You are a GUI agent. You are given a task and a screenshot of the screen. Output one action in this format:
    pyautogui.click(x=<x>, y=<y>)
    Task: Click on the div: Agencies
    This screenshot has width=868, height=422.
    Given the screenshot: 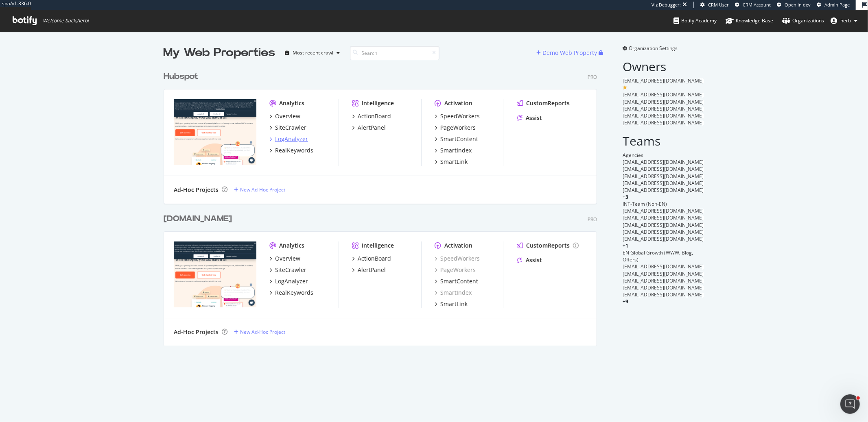 What is the action you would take?
    pyautogui.click(x=663, y=155)
    